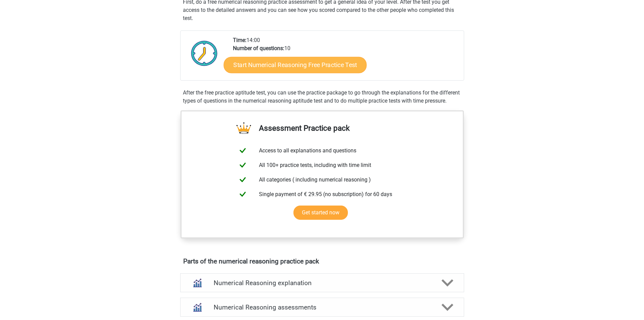  Describe the element at coordinates (239, 40) in the screenshot. I see `b: Time:` at that location.